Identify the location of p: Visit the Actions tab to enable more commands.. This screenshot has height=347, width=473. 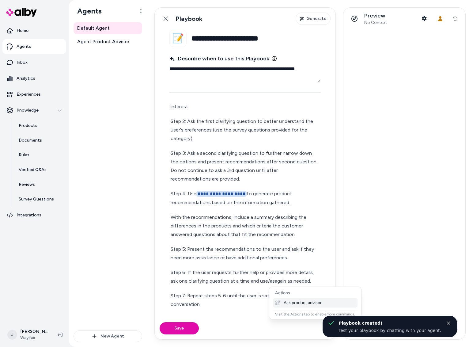
(315, 314).